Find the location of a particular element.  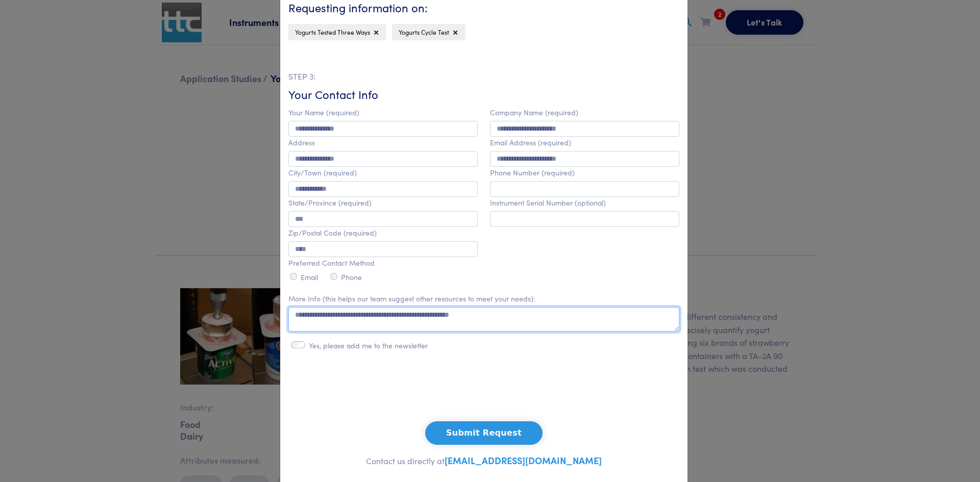

label: Address is located at coordinates (302, 142).